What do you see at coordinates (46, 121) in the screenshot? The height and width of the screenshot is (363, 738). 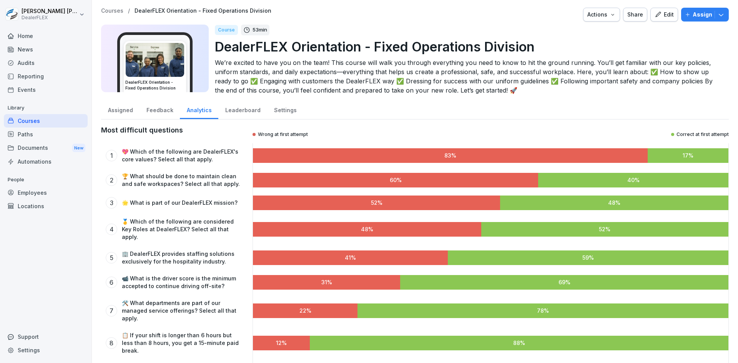 I see `div: Courses` at bounding box center [46, 121].